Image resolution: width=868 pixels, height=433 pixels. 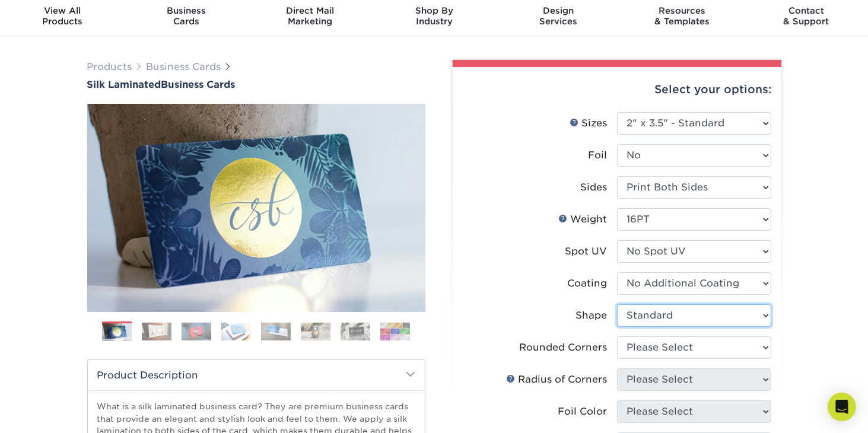 I want to click on img: Business Cards 01, so click(x=117, y=332).